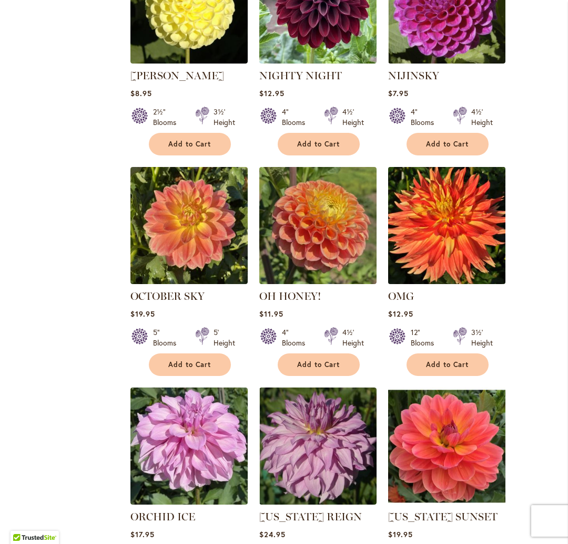  Describe the element at coordinates (446, 502) in the screenshot. I see `a: OREGON SUNSET` at that location.